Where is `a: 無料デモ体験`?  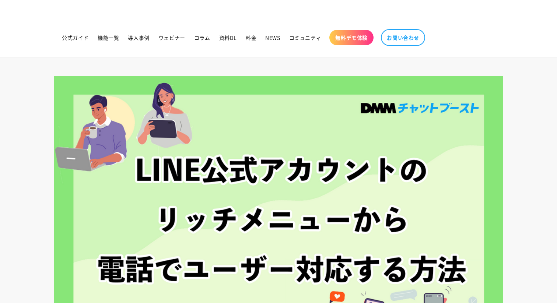
a: 無料デモ体験 is located at coordinates (352, 38).